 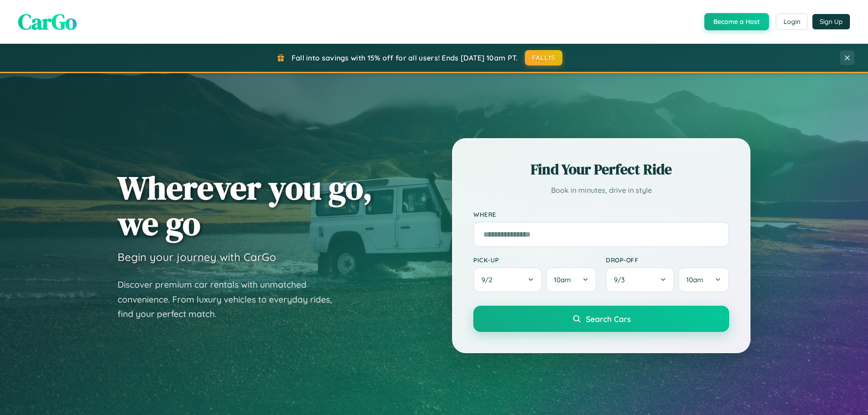 What do you see at coordinates (667, 259) in the screenshot?
I see `label: Drop-off` at bounding box center [667, 259].